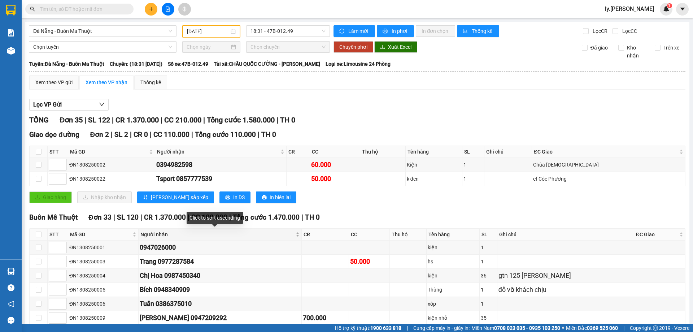 The width and height of the screenshot is (693, 332). What do you see at coordinates (241, 120) in the screenshot?
I see `span: Tổng cước 1.580.000` at bounding box center [241, 120].